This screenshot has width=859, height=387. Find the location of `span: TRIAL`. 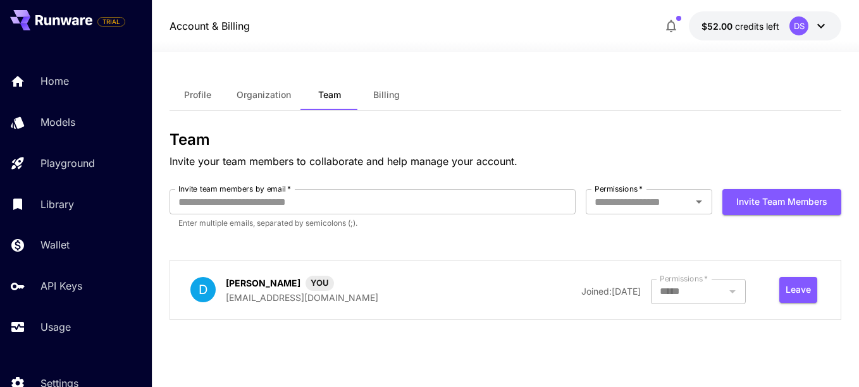

span: TRIAL is located at coordinates (111, 22).